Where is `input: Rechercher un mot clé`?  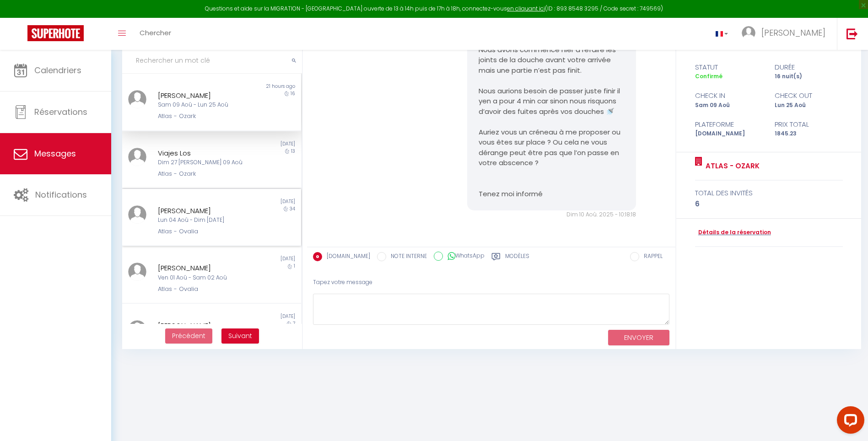 input: Rechercher un mot clé is located at coordinates (212, 60).